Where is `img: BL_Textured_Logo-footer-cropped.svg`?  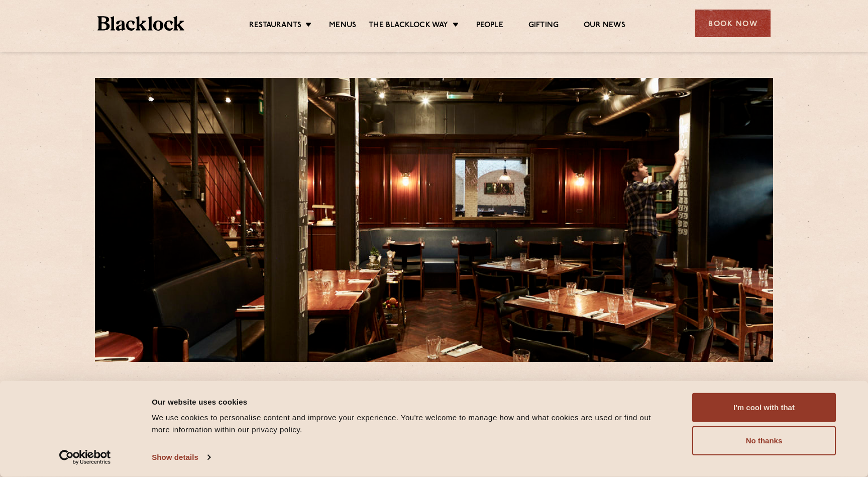
img: BL_Textured_Logo-footer-cropped.svg is located at coordinates (141, 23).